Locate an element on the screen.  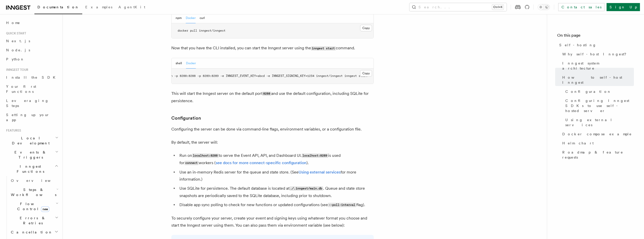
span: Next.js is located at coordinates (18, 41).